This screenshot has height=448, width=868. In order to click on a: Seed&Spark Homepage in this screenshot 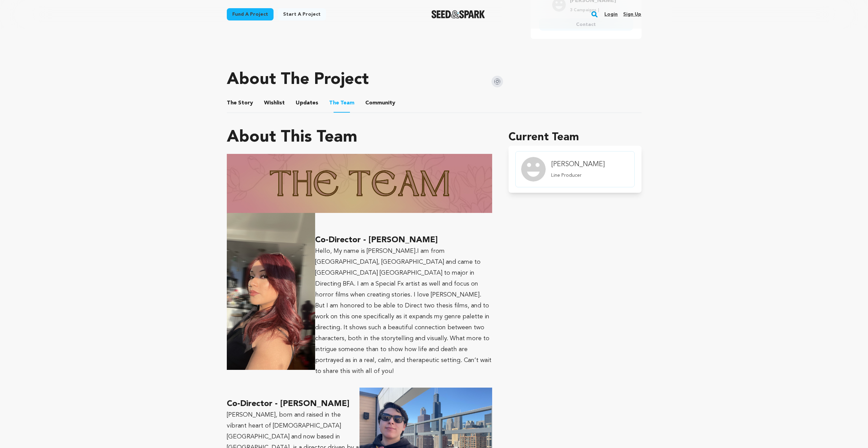, I will do `click(458, 14)`.